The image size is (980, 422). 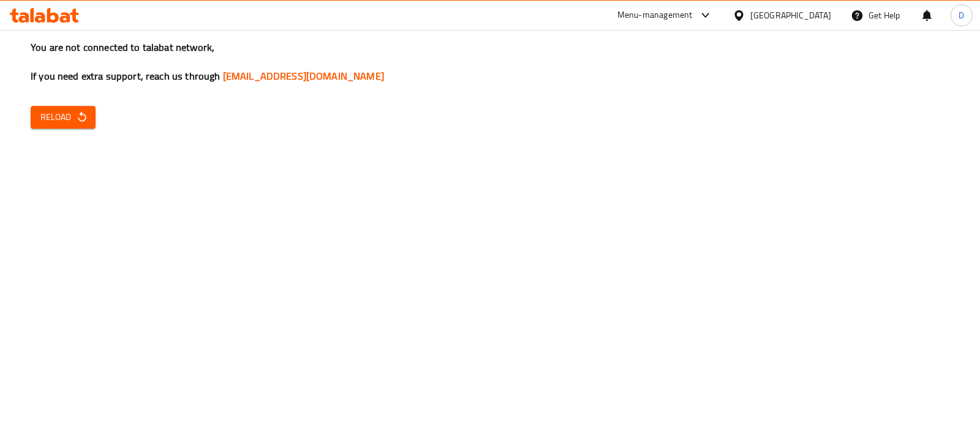 I want to click on span: Reload, so click(x=63, y=117).